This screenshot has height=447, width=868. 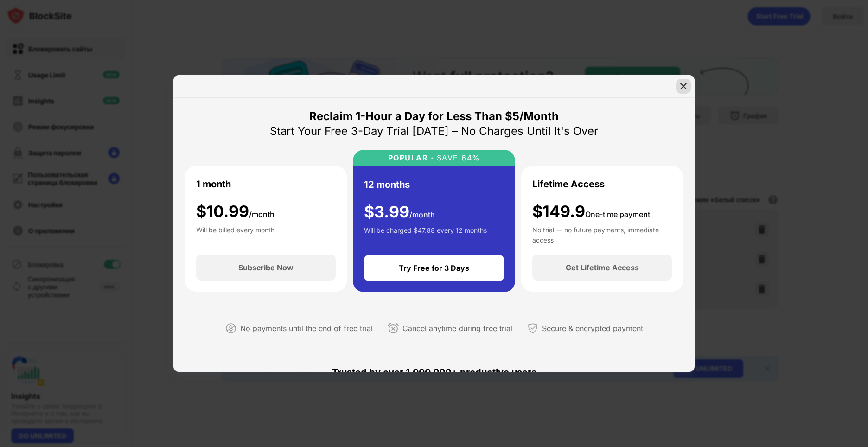 I want to click on div: No payments until the end of free trial, so click(x=307, y=329).